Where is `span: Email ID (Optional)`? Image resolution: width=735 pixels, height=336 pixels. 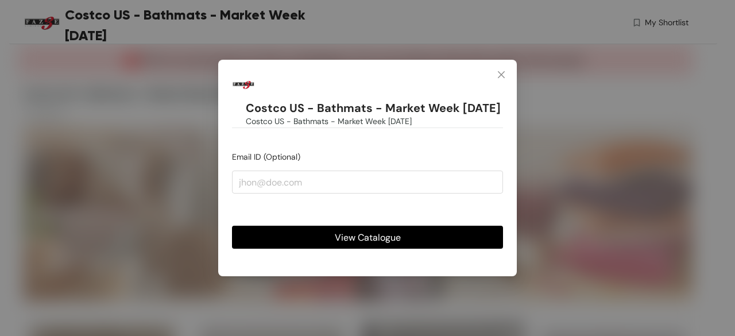
span: Email ID (Optional) is located at coordinates (266, 157).